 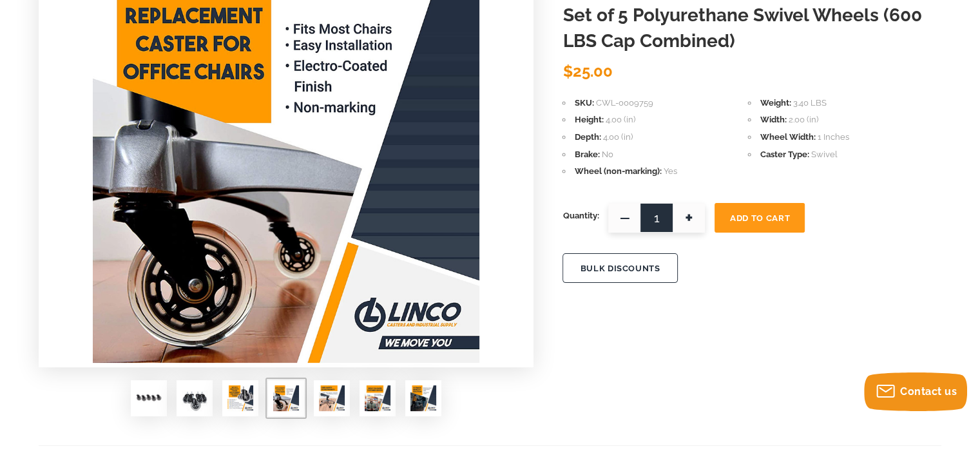 What do you see at coordinates (620, 268) in the screenshot?
I see `button: BULK DISCOUNTS` at bounding box center [620, 268].